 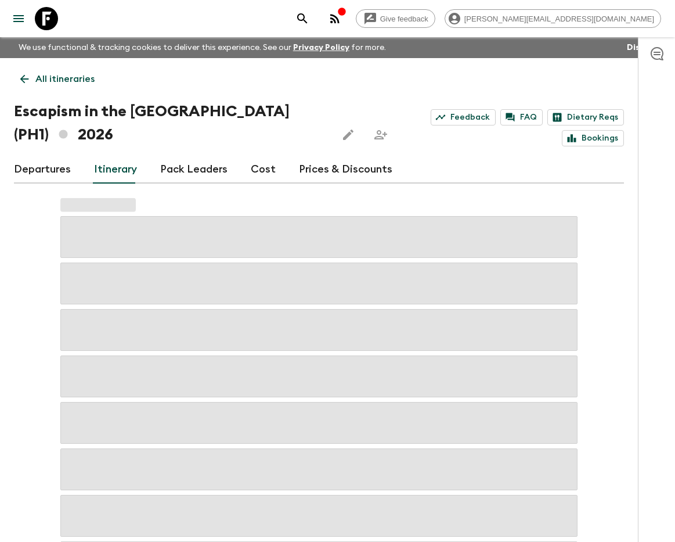 What do you see at coordinates (643, 48) in the screenshot?
I see `button: Dismiss` at bounding box center [643, 48].